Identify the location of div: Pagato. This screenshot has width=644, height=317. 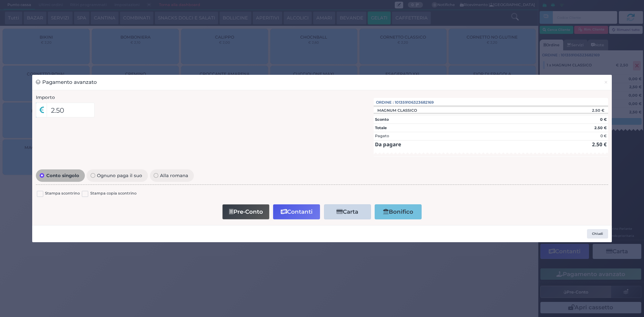
(382, 136).